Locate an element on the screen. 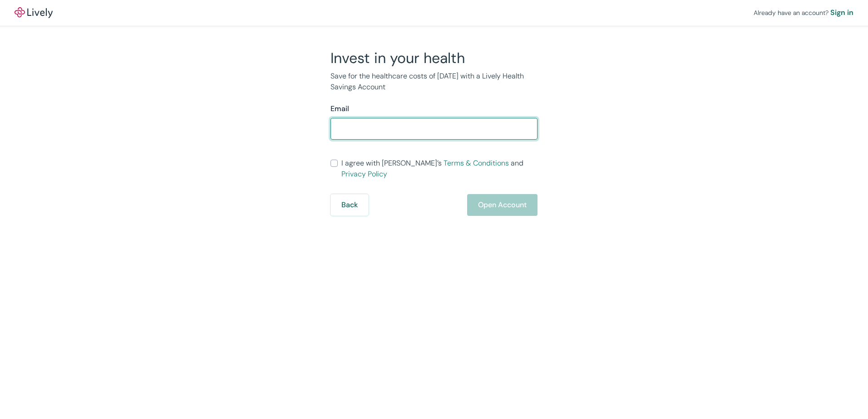 This screenshot has width=868, height=419. a: Sign in is located at coordinates (841, 13).